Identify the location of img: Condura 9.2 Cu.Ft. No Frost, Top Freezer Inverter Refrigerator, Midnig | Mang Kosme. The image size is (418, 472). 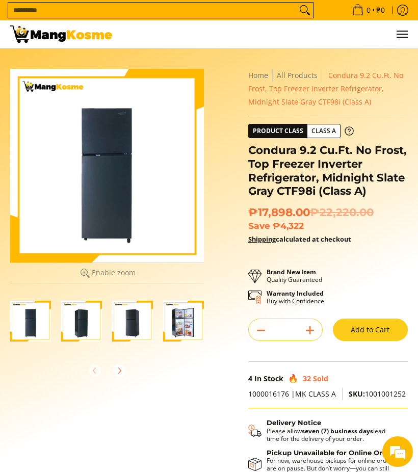
(61, 34).